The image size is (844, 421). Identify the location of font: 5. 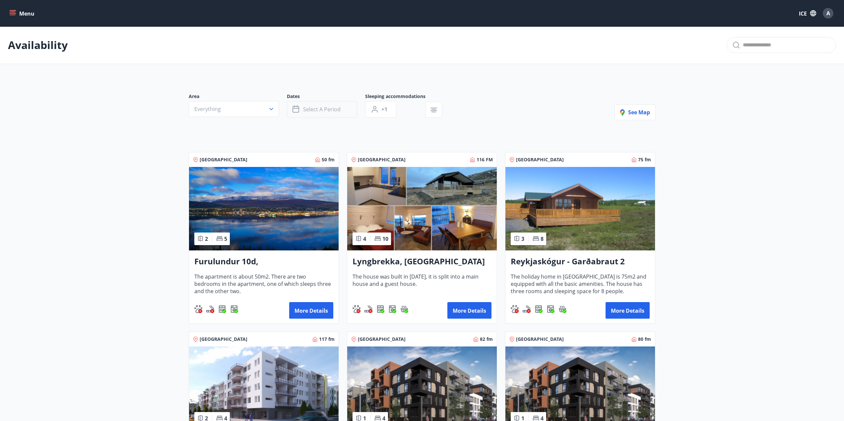
(225, 239).